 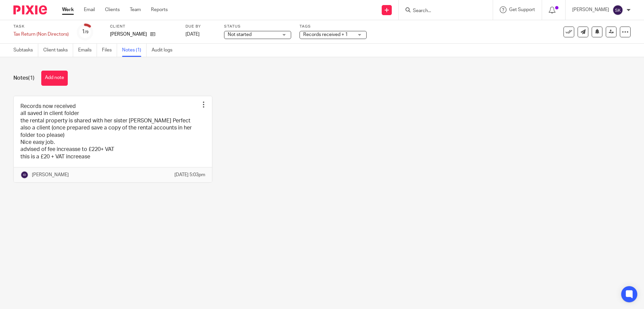 What do you see at coordinates (201, 26) in the screenshot?
I see `label: Due by` at bounding box center [201, 26].